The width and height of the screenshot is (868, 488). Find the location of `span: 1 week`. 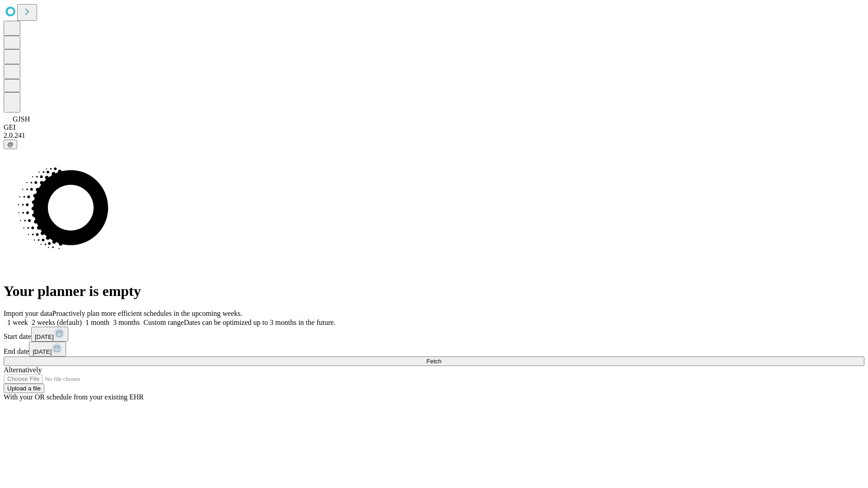

span: 1 week is located at coordinates (18, 322).